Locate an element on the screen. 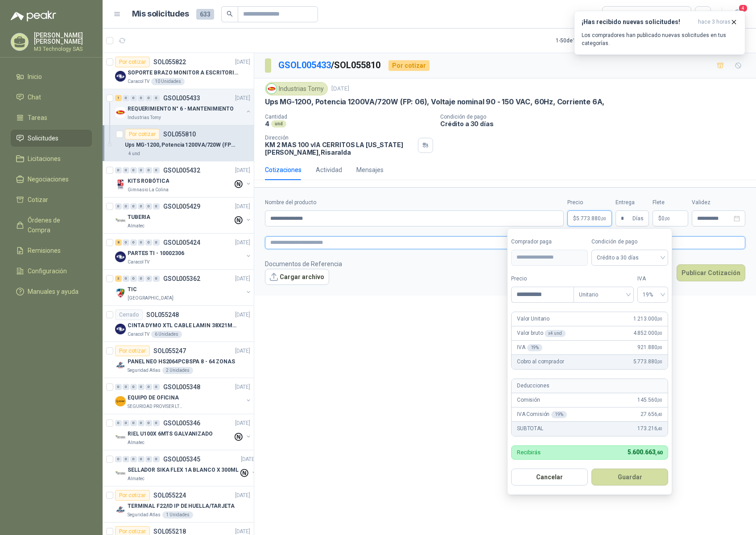  span: 173.216 is located at coordinates (650, 428).